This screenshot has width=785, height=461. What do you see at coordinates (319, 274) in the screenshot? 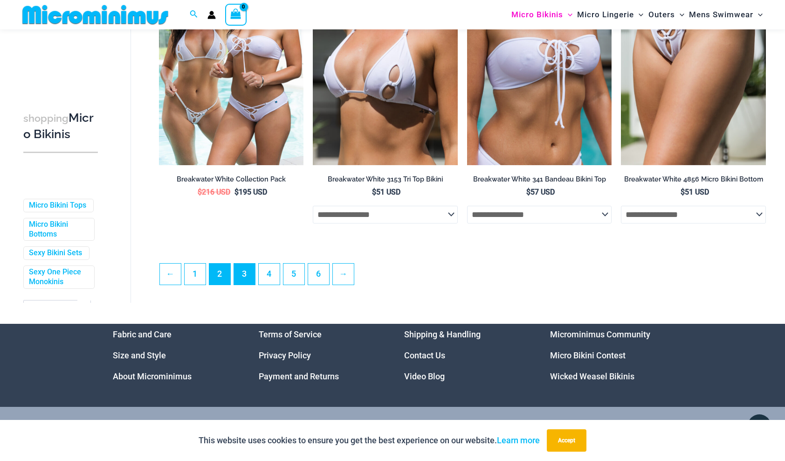
I see `a: Page 6` at bounding box center [319, 274].